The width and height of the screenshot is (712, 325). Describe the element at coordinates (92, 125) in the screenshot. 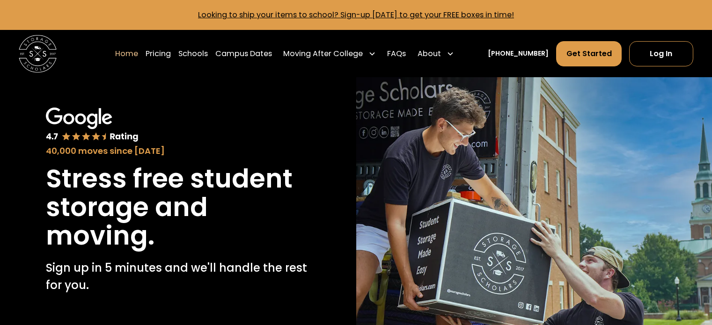

I see `img: Google 4.7 star rating` at that location.